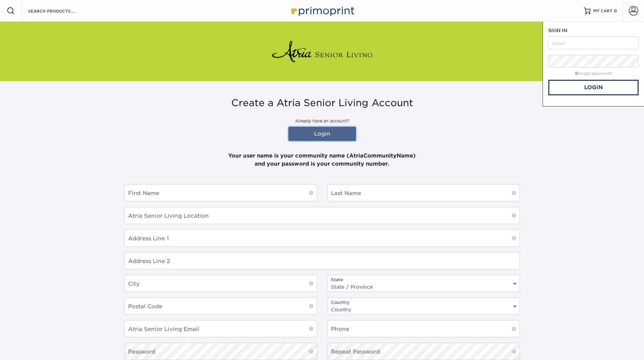  Describe the element at coordinates (322, 11) in the screenshot. I see `img: Primoprint` at that location.